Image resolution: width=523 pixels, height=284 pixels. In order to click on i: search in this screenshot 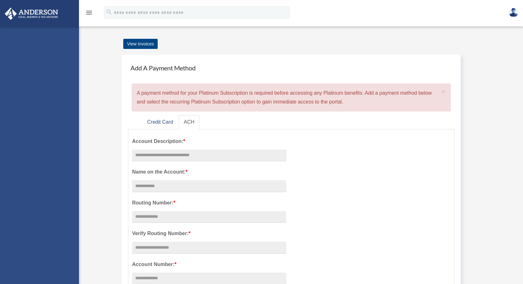, I will do `click(109, 12)`.